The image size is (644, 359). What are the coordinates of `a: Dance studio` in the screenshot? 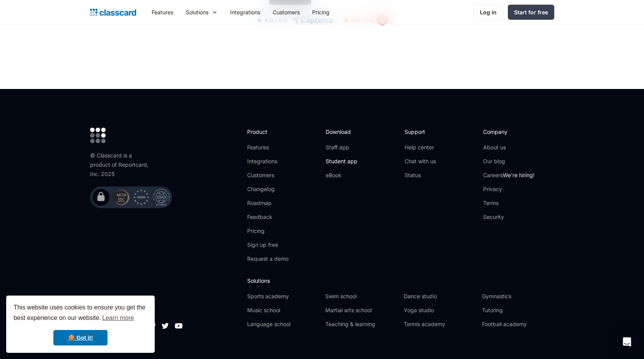 It's located at (440, 296).